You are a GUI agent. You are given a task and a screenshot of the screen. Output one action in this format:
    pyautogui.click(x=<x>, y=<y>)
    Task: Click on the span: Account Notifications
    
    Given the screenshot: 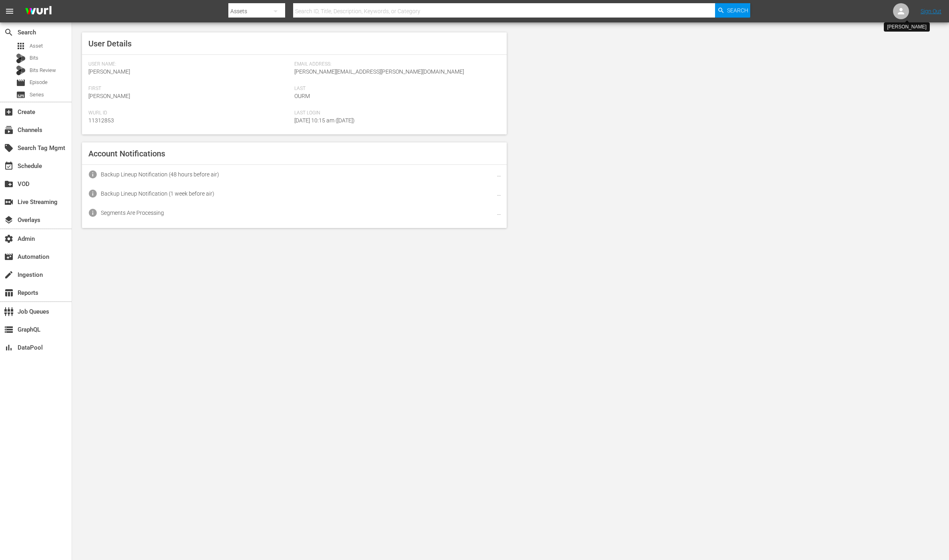 What is the action you would take?
    pyautogui.click(x=127, y=153)
    